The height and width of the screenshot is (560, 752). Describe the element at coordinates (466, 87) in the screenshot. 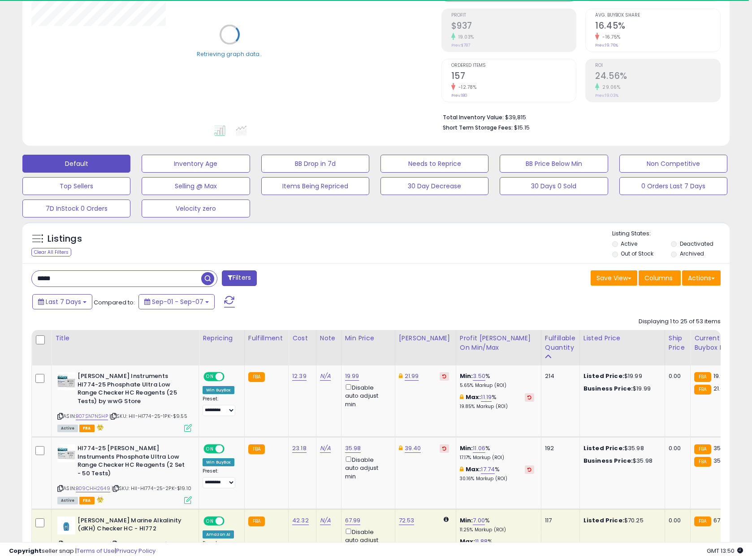

I see `small: -12.78%` at that location.